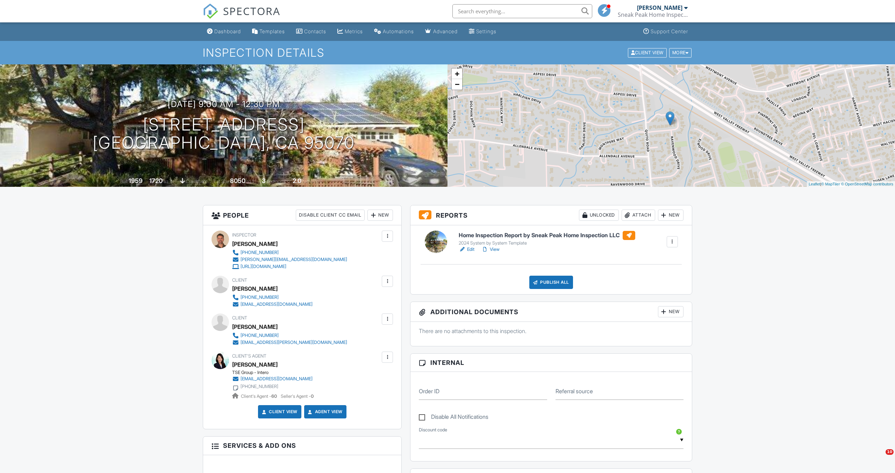  What do you see at coordinates (394, 31) in the screenshot?
I see `a: Automations (Basic)` at bounding box center [394, 31].